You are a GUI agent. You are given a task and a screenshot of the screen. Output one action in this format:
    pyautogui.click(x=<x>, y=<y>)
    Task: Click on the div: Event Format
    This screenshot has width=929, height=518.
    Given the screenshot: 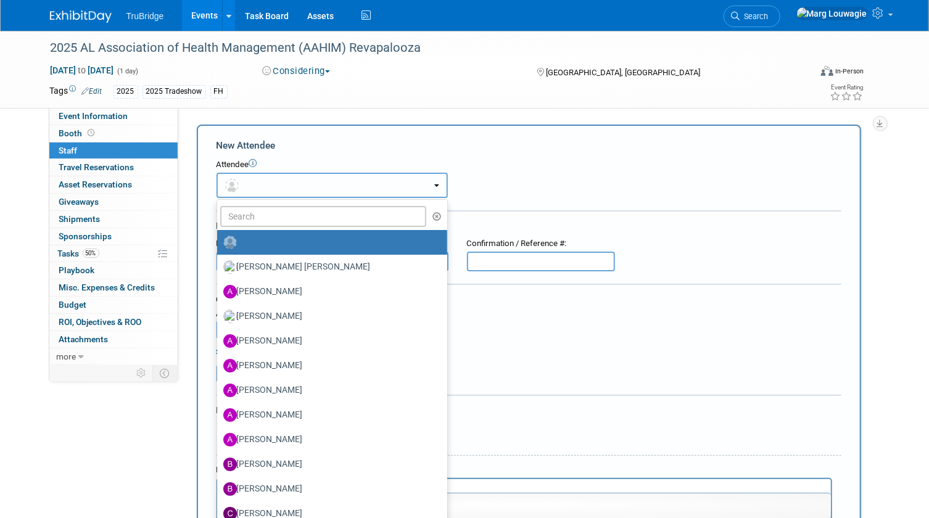 What is the action you would take?
    pyautogui.click(x=804, y=73)
    